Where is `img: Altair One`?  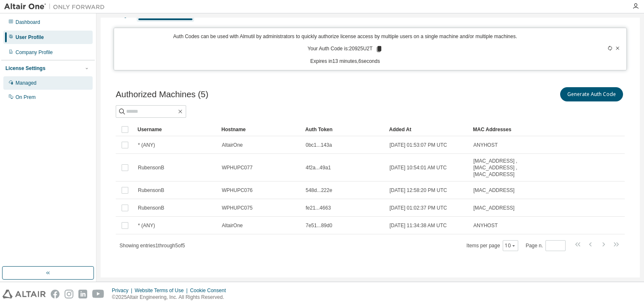
img: Altair One is located at coordinates (57, 6).